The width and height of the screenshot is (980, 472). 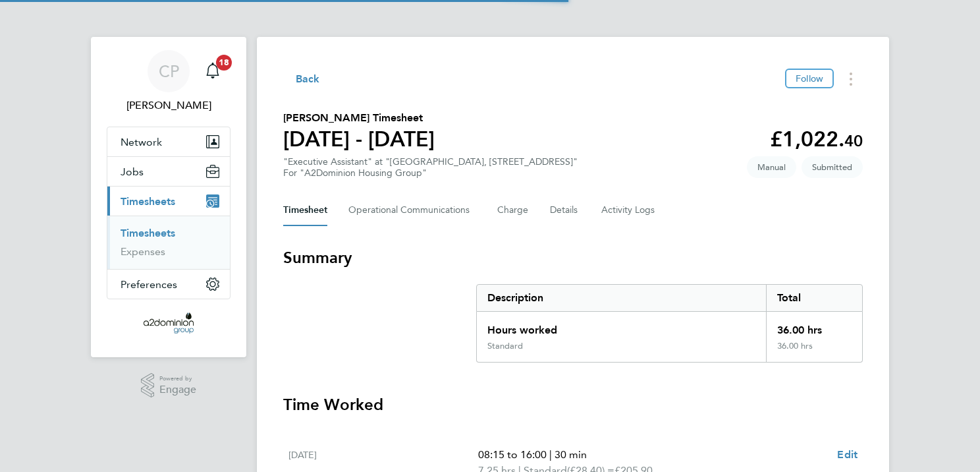 I want to click on div: Timesheets, so click(x=169, y=242).